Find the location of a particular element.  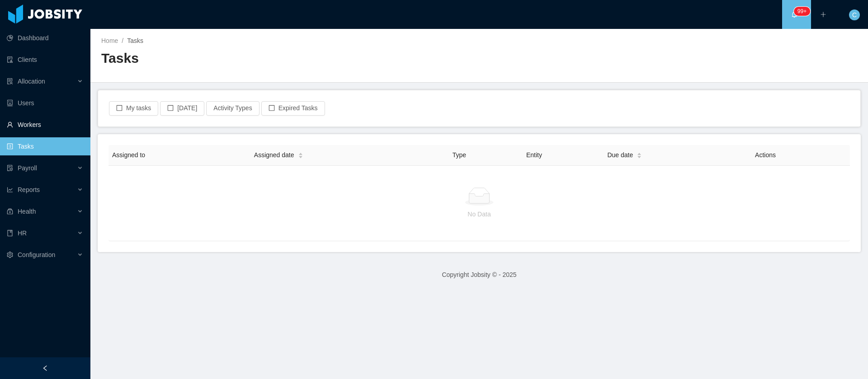

span: Due date is located at coordinates (619, 155).